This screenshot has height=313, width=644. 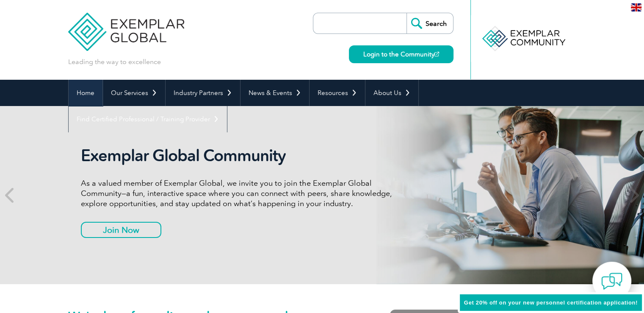 I want to click on a: Industry Partners, so click(x=203, y=93).